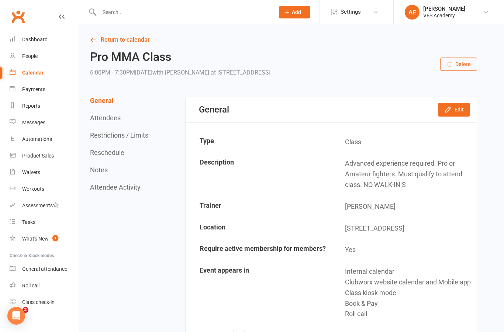 Image resolution: width=504 pixels, height=332 pixels. I want to click on a: Waivers, so click(44, 172).